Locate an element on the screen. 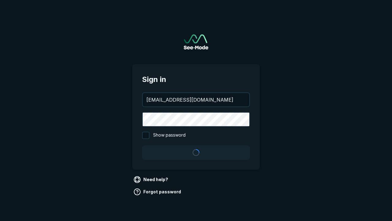 This screenshot has height=221, width=392. img: See-Mode Logo is located at coordinates (196, 42).